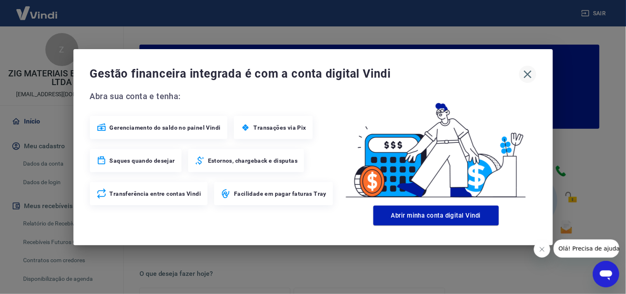 This screenshot has width=626, height=294. Describe the element at coordinates (280, 127) in the screenshot. I see `span: Transações via Pix` at that location.